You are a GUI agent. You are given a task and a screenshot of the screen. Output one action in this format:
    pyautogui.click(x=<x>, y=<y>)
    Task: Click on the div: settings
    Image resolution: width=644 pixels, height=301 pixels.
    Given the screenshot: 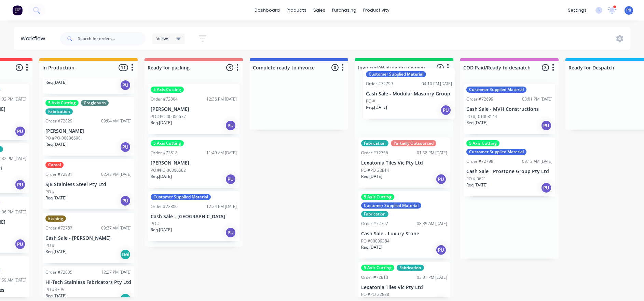 What is the action you would take?
    pyautogui.click(x=577, y=10)
    